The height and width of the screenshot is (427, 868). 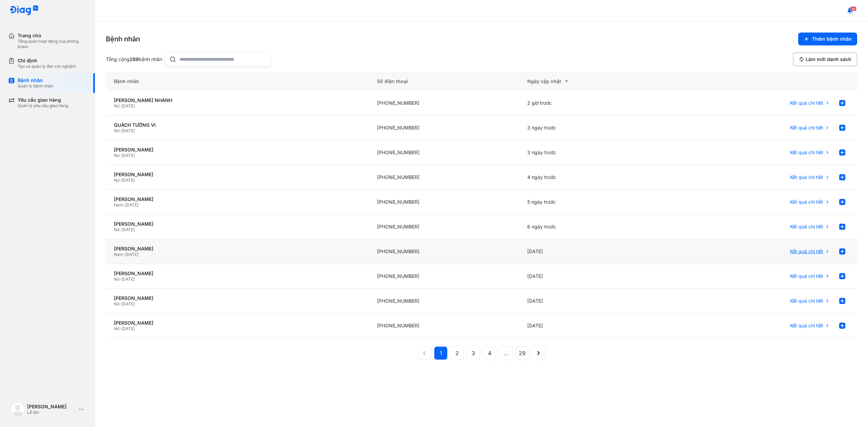 I want to click on div: Yêu cầu giao hàng, so click(x=43, y=100).